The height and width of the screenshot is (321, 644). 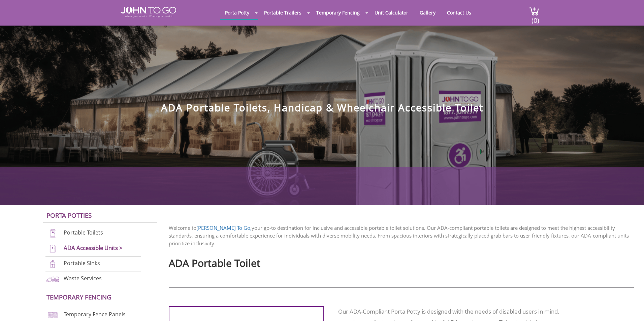 What do you see at coordinates (52, 249) in the screenshot?
I see `img: ADA-units-new.png` at bounding box center [52, 249].